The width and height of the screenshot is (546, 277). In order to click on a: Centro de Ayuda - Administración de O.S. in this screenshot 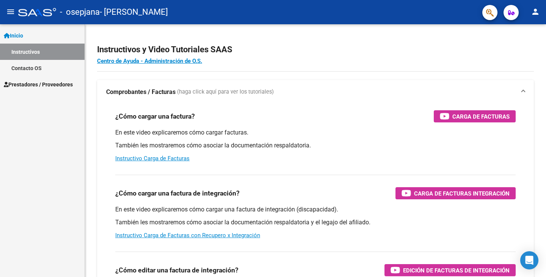, I will do `click(149, 61)`.